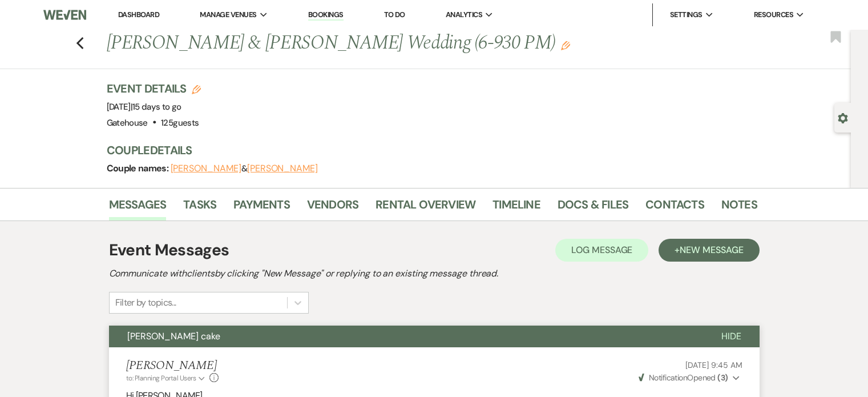 This screenshot has height=397, width=868. Describe the element at coordinates (65, 15) in the screenshot. I see `img: Weven Logo` at that location.